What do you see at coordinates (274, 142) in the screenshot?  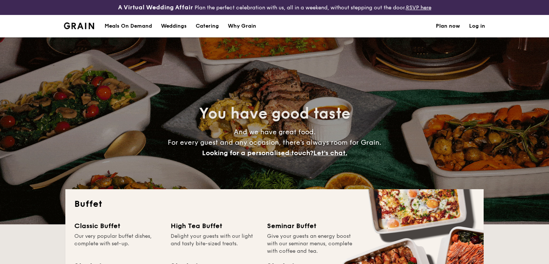 I see `span: And we have great food. For every guest and any occasion, there’s always room for Grain.` at bounding box center [274, 142].